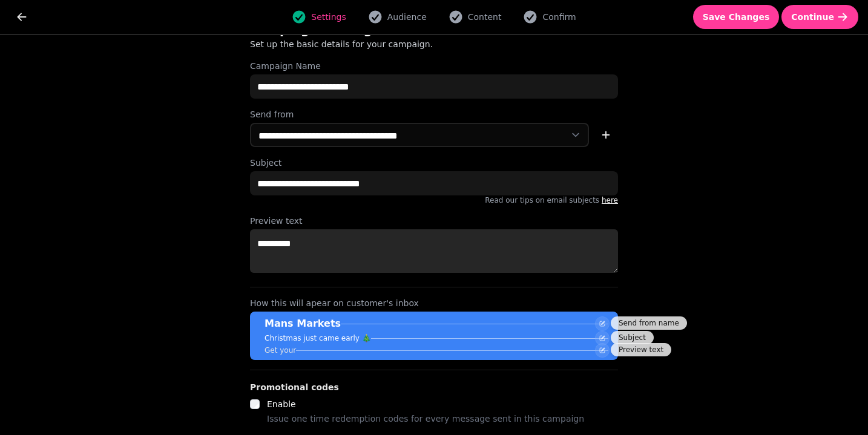  Describe the element at coordinates (812, 17) in the screenshot. I see `span: Continue` at that location.